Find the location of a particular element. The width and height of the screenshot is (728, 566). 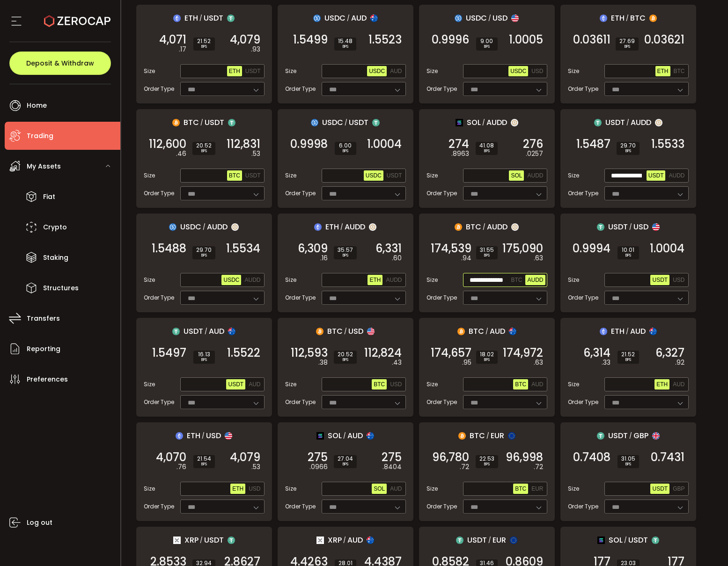

button: USDT is located at coordinates (656, 176).